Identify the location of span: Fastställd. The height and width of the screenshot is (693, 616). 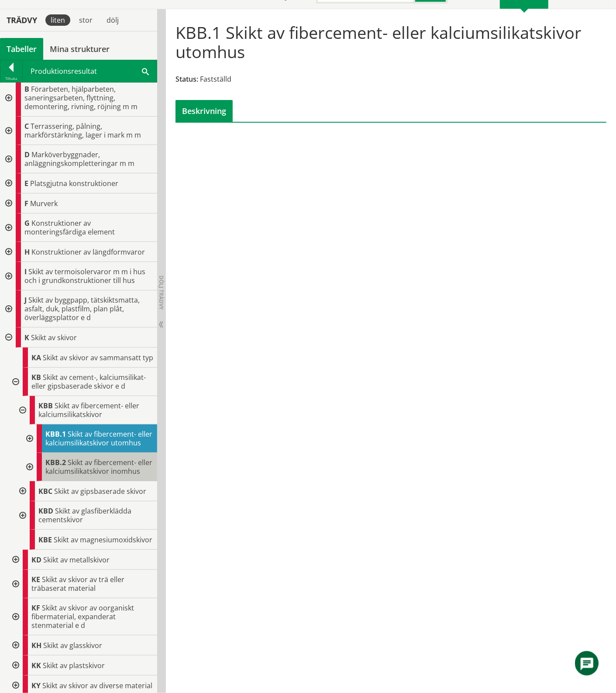
(216, 79).